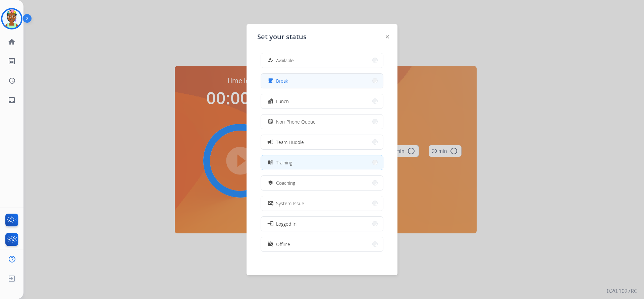 Image resolution: width=644 pixels, height=299 pixels. Describe the element at coordinates (12, 42) in the screenshot. I see `mat-icon: home` at that location.